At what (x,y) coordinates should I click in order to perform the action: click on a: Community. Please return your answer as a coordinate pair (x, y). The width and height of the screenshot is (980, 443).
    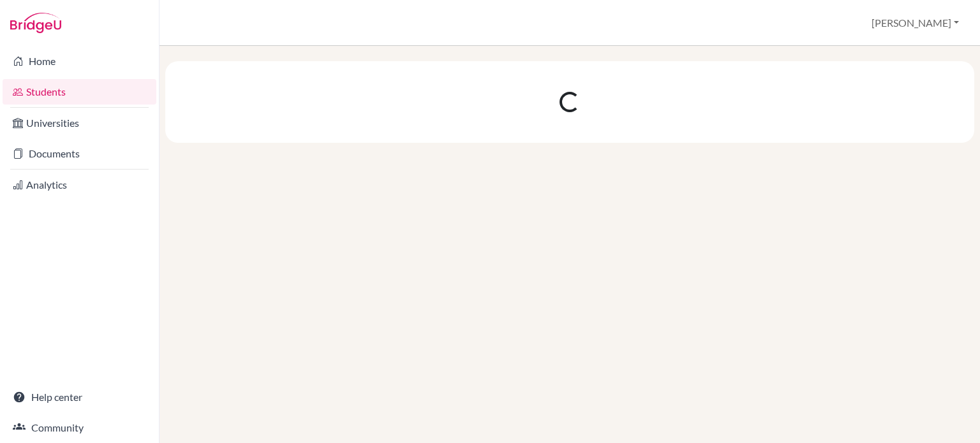
    Looking at the image, I should click on (79, 427).